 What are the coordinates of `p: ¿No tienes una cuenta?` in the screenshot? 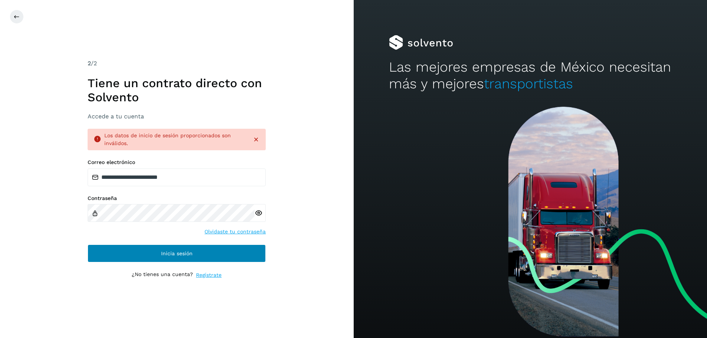 It's located at (162, 275).